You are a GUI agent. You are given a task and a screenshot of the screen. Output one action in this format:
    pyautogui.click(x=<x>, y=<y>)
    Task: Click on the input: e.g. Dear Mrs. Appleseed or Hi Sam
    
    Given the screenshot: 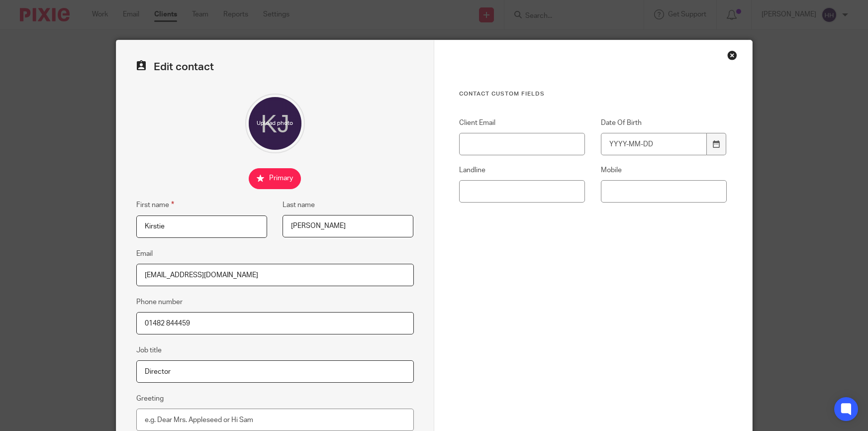 What is the action you would take?
    pyautogui.click(x=275, y=419)
    